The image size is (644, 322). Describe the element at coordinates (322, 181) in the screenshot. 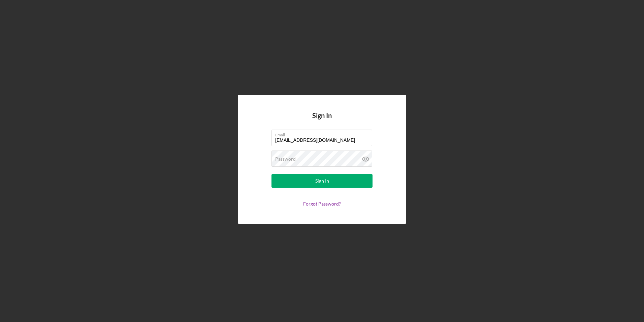

I see `button: Sign In` at that location.